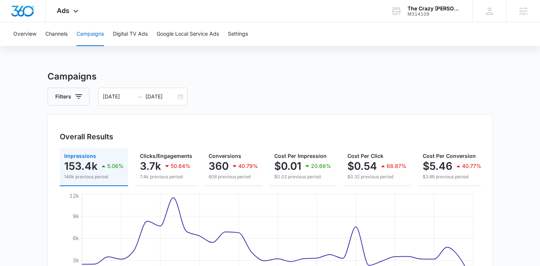 This screenshot has width=540, height=266. I want to click on span: Conversions, so click(225, 156).